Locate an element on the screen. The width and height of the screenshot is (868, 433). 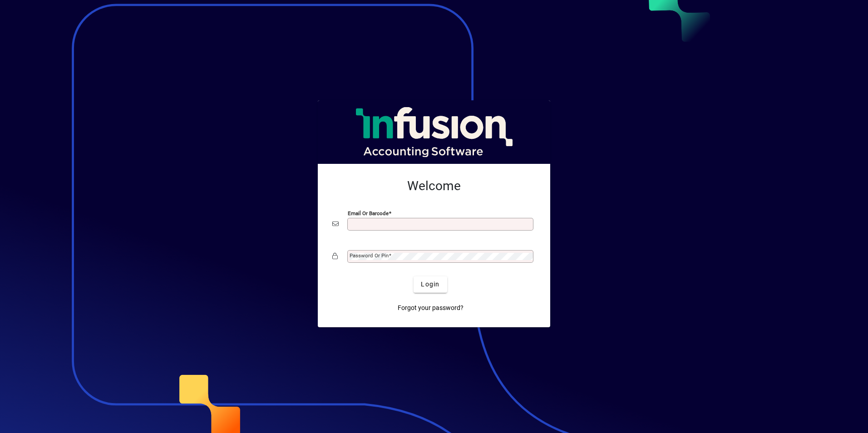
span: Login is located at coordinates (430, 284).